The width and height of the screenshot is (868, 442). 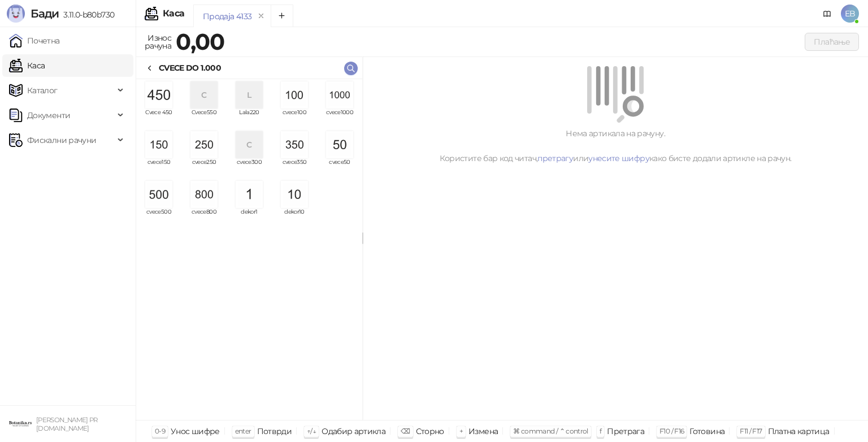 What do you see at coordinates (551, 431) in the screenshot?
I see `span: ⌘ command / ⌃ control` at bounding box center [551, 431].